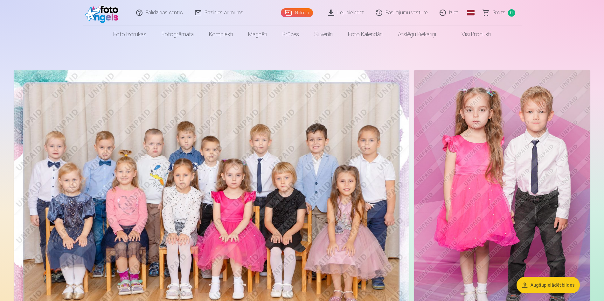 This screenshot has width=604, height=301. Describe the element at coordinates (103, 13) in the screenshot. I see `img: /fa1` at that location.